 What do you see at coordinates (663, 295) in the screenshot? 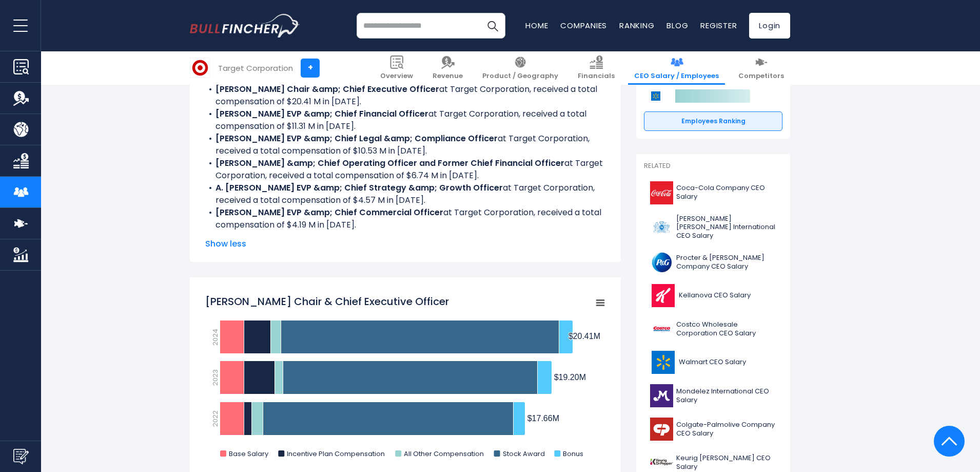
I see `img: K logo` at bounding box center [663, 295].